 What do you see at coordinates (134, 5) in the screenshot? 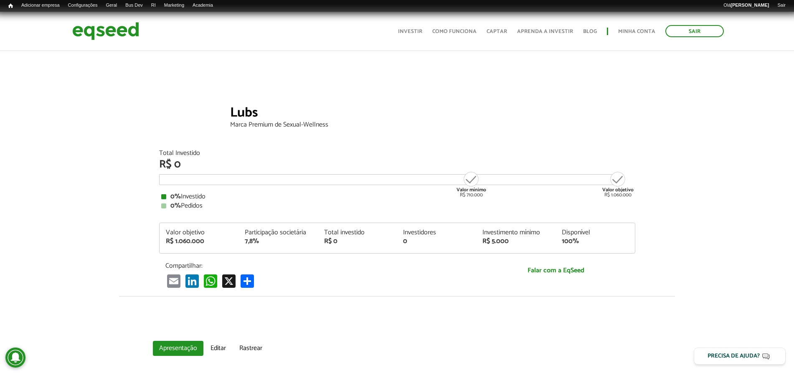
I see `a: Bus Dev` at bounding box center [134, 5].